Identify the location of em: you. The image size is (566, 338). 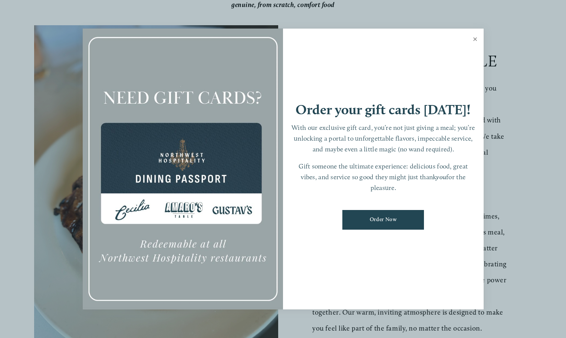
(441, 176).